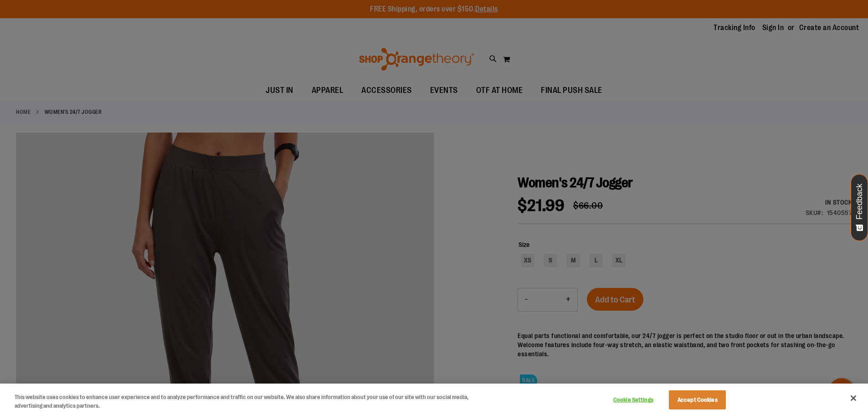  I want to click on div: This website uses cookies to enhance user experience and to analyze performance and traffic on ou..., so click(246, 401).